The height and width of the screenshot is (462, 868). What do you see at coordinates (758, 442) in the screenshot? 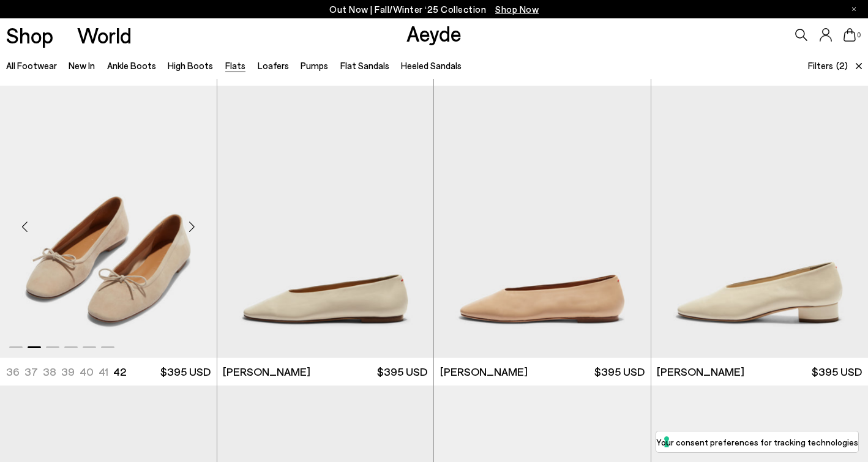
I see `button: Your consent preferences for tracking technologies` at bounding box center [758, 442].